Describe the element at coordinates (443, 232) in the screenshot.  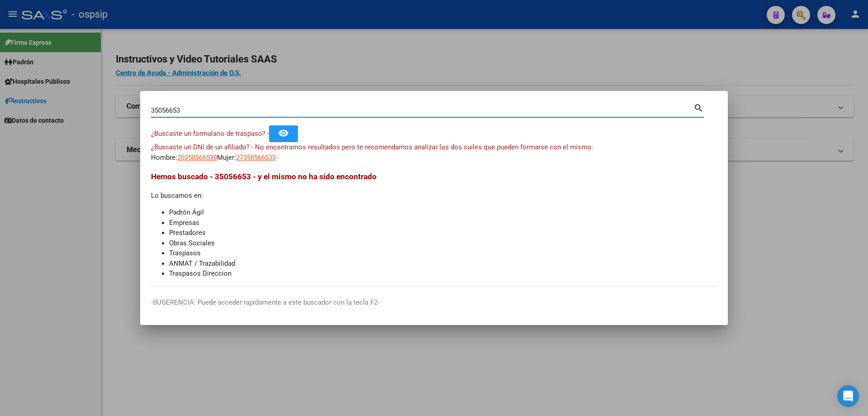
I see `li: Prestadores` at that location.